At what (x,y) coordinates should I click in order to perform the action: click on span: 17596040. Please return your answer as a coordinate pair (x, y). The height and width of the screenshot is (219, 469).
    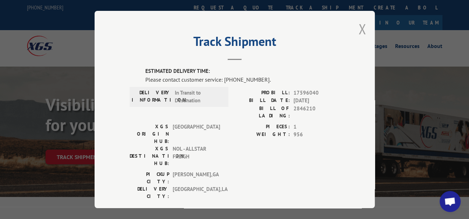
    Looking at the image, I should click on (316, 93).